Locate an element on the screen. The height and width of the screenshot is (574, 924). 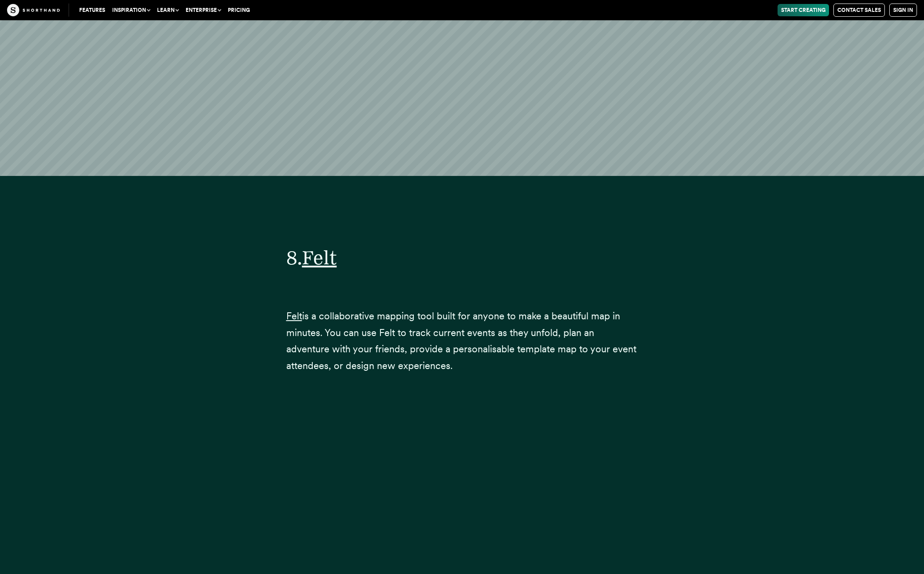
span: 8. is located at coordinates (294, 257).